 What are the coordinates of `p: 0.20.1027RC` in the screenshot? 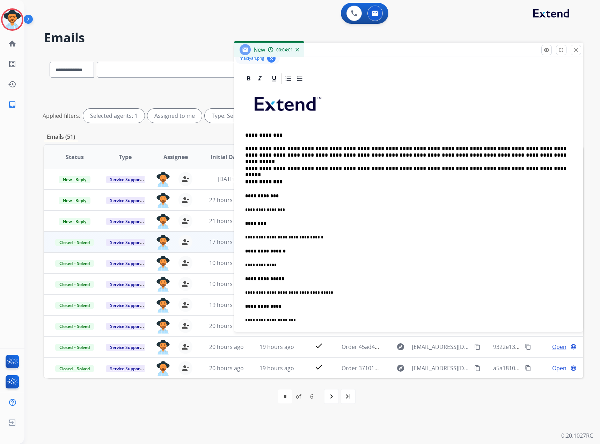 It's located at (577, 436).